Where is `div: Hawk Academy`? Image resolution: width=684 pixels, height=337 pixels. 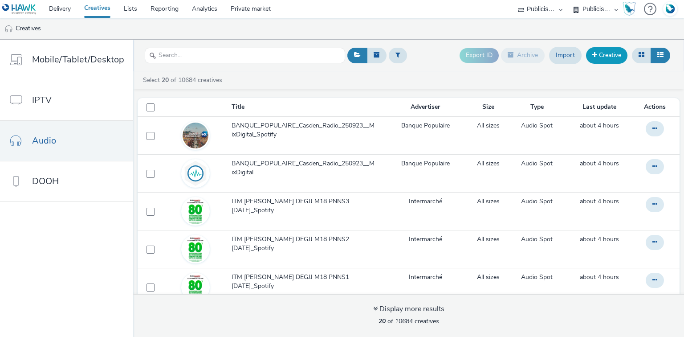 div: Hawk Academy is located at coordinates (629, 9).